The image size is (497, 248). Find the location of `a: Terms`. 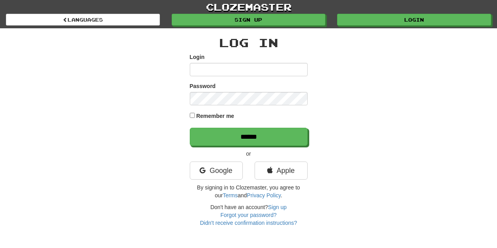

a: Terms is located at coordinates (230, 195).